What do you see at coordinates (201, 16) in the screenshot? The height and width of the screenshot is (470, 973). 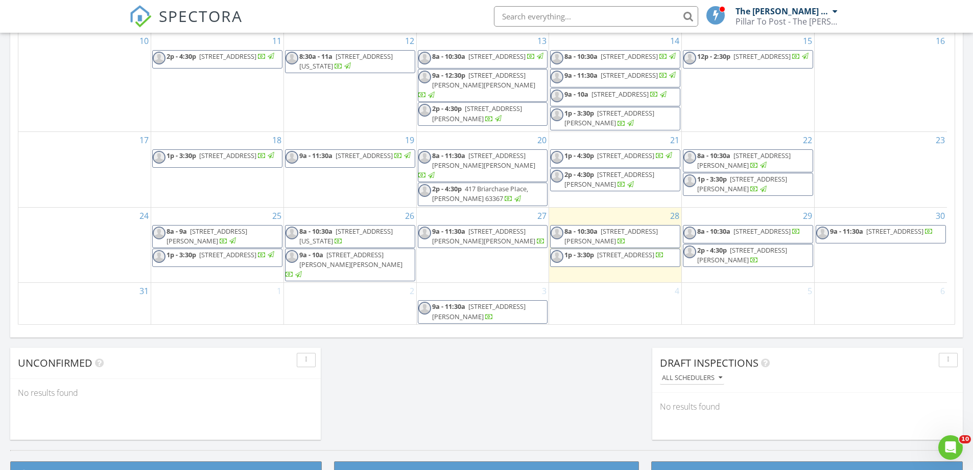 I see `span: SPECTORA` at bounding box center [201, 16].